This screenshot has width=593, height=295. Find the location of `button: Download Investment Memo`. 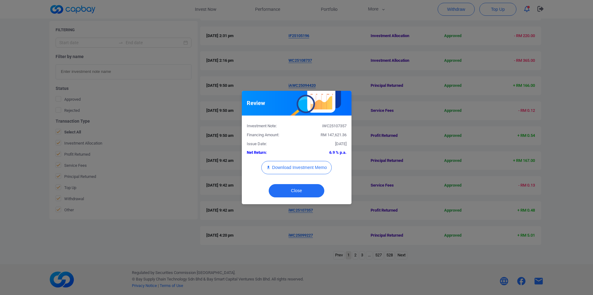

button: Download Investment Memo is located at coordinates (296, 167).